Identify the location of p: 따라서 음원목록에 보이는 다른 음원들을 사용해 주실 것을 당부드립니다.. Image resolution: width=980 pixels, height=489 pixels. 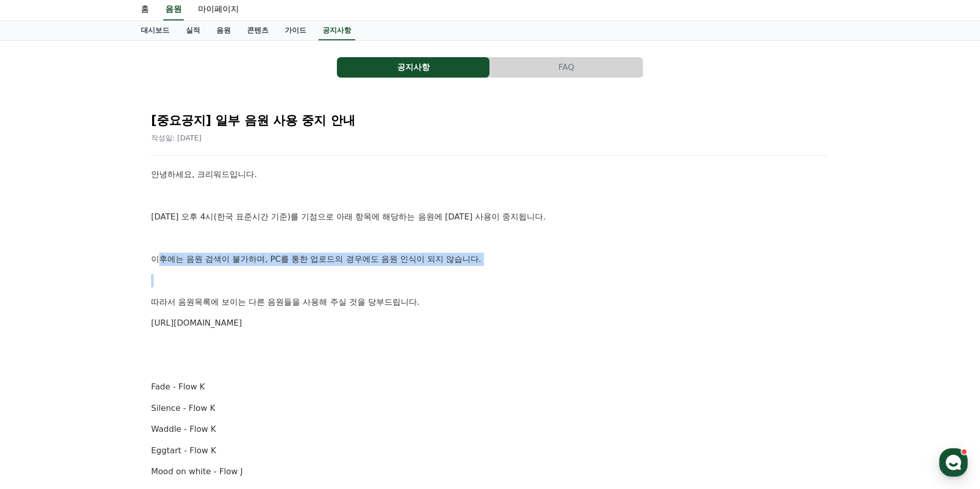
(490, 302).